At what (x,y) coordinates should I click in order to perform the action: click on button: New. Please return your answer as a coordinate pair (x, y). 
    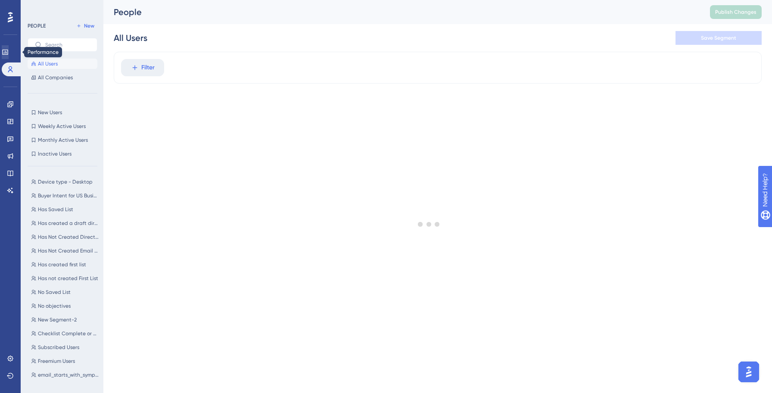
    Looking at the image, I should click on (85, 26).